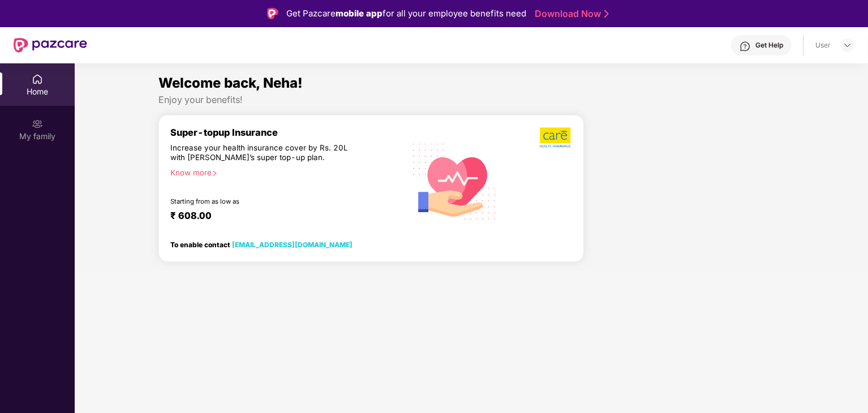  What do you see at coordinates (261, 244) in the screenshot?
I see `div: To enable contact` at bounding box center [261, 244].